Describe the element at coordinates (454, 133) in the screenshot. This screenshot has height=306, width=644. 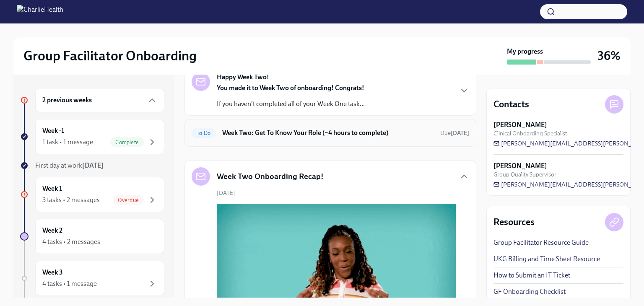
I see `span: Due` at that location.